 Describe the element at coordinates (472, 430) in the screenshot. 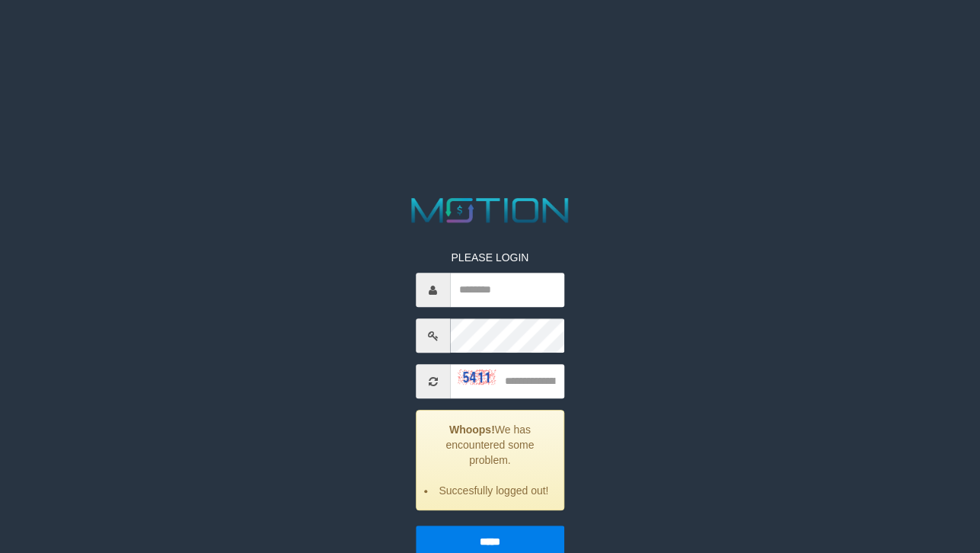

I see `strong: Whoops!` at that location.